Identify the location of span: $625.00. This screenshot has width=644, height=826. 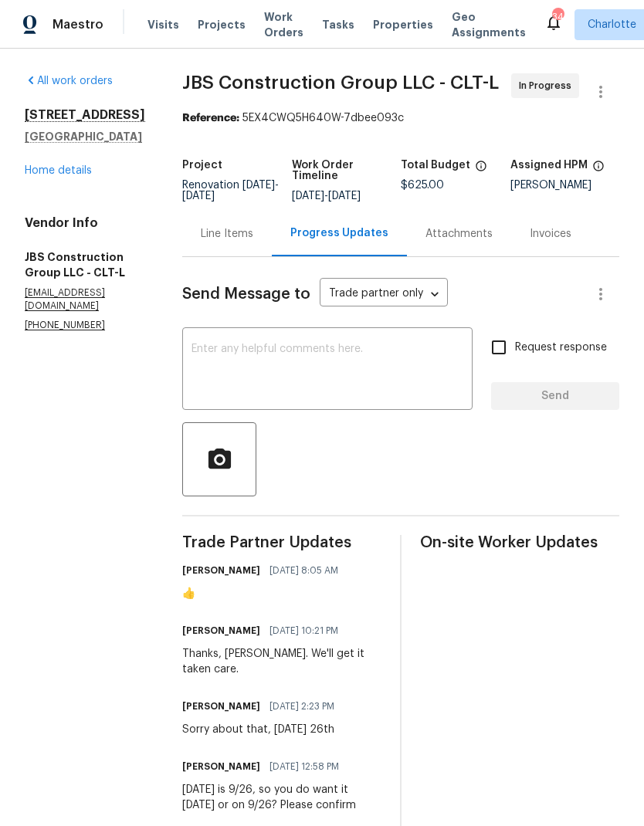
(422, 185).